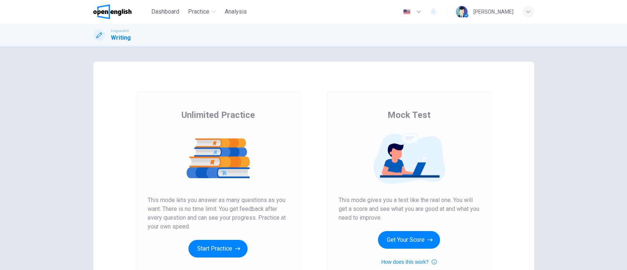 Image resolution: width=627 pixels, height=270 pixels. What do you see at coordinates (112, 12) in the screenshot?
I see `img: OpenEnglish logo` at bounding box center [112, 12].